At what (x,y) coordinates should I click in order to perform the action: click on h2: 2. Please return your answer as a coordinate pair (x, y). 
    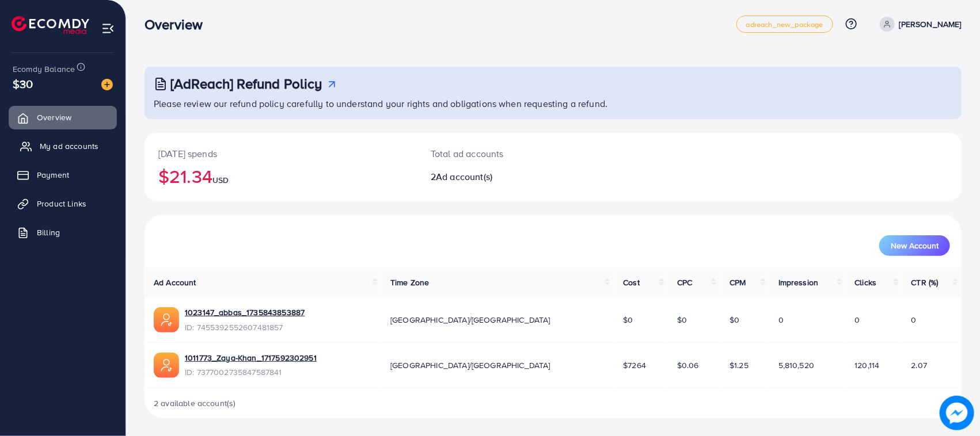
    Looking at the image, I should click on (519, 176).